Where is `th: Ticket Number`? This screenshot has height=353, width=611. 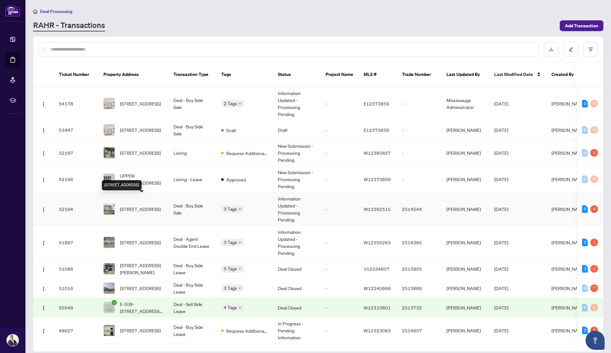
th: Ticket Number is located at coordinates (76, 75).